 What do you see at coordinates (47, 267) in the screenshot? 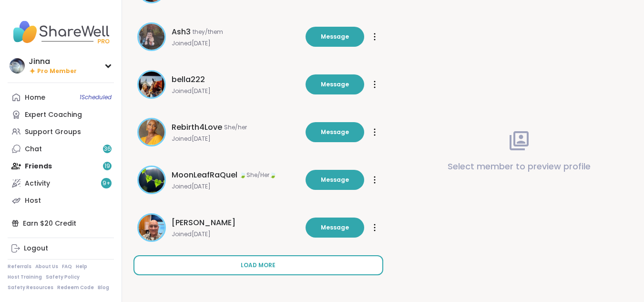
I see `a: About Us` at bounding box center [47, 267].